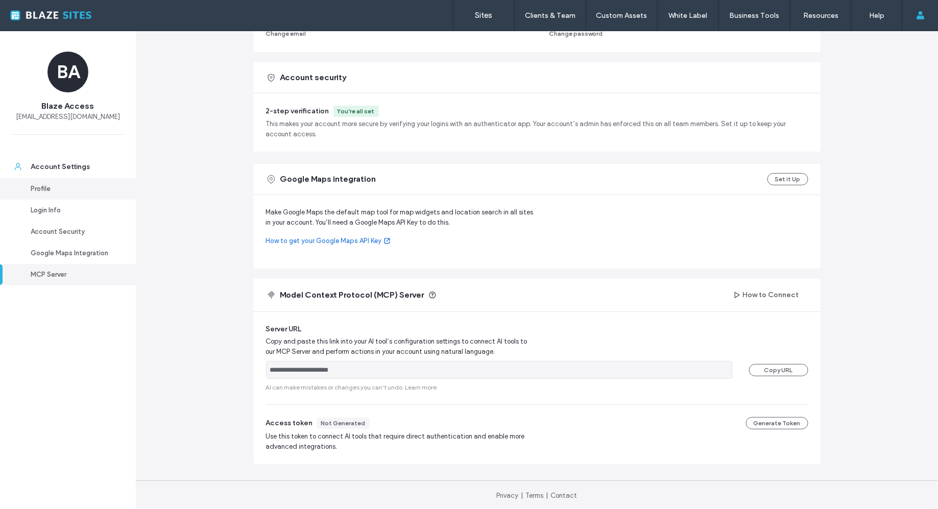 This screenshot has width=938, height=509. What do you see at coordinates (72, 189) in the screenshot?
I see `div: Profile` at bounding box center [72, 189].